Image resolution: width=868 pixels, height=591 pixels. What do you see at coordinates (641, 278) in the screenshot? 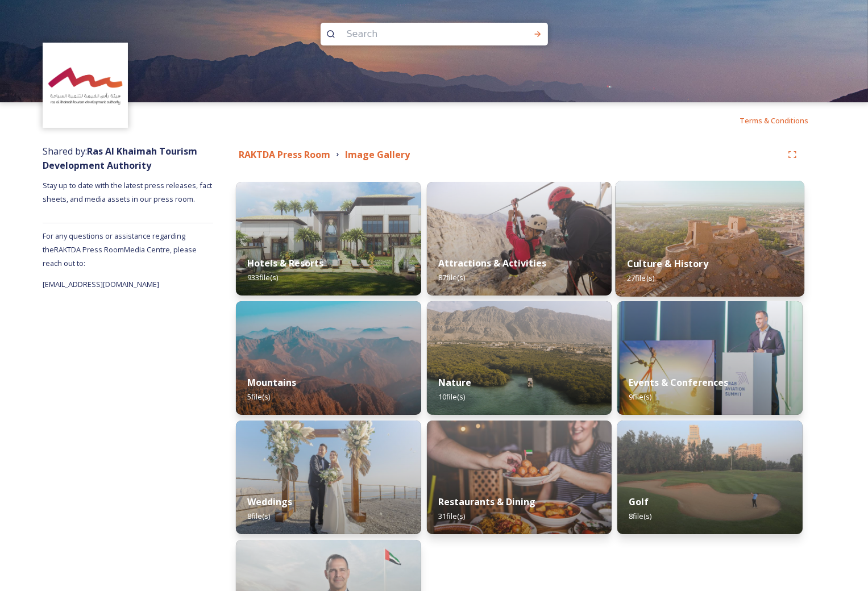
I see `span: 27 file(s)` at bounding box center [641, 278].